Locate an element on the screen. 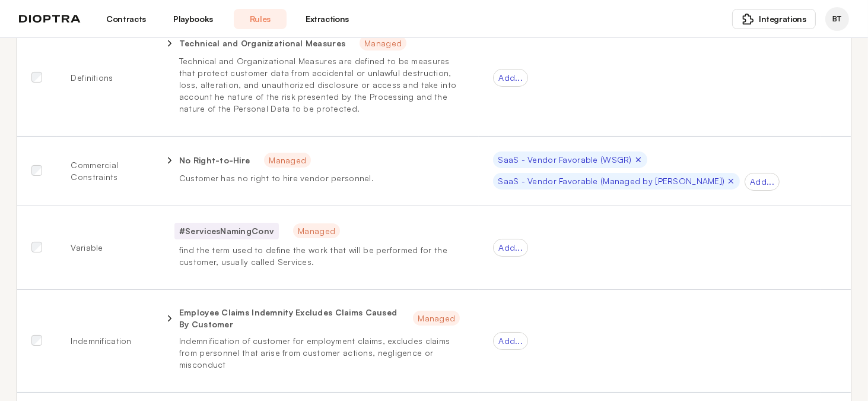  a: Playbooks is located at coordinates (193, 19).